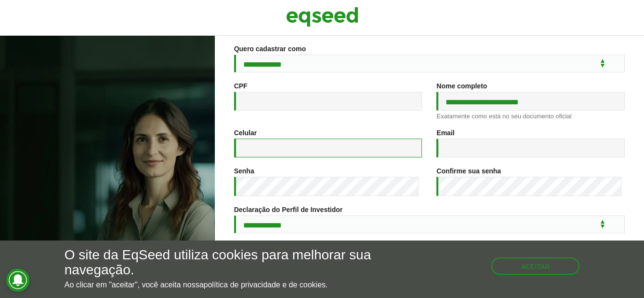  What do you see at coordinates (531, 116) in the screenshot?
I see `div: Exatamente como está no seu documento oficial` at bounding box center [531, 116].